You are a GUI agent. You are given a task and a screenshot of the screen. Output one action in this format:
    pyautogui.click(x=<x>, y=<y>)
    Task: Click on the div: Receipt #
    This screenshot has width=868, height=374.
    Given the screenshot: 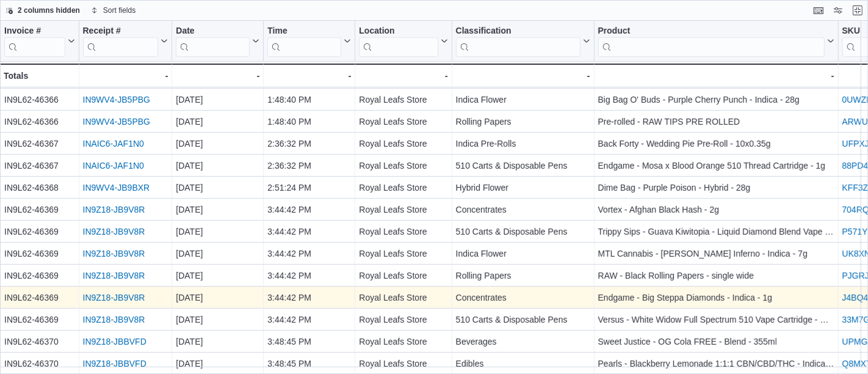 What is the action you would take?
    pyautogui.click(x=121, y=32)
    